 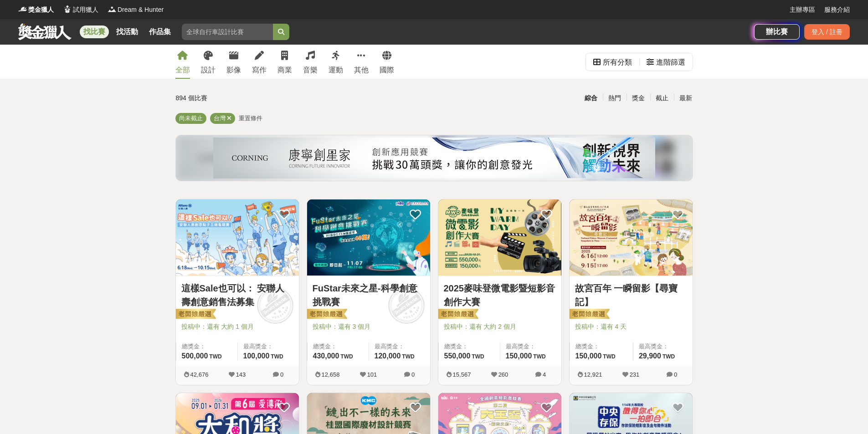 What do you see at coordinates (140, 10) in the screenshot?
I see `span: Dream & Hunter` at bounding box center [140, 10].